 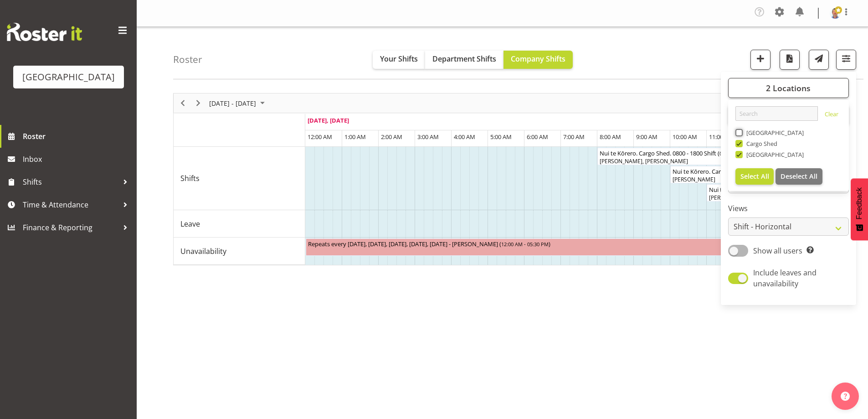 I want to click on button: Filter Shifts, so click(x=846, y=60).